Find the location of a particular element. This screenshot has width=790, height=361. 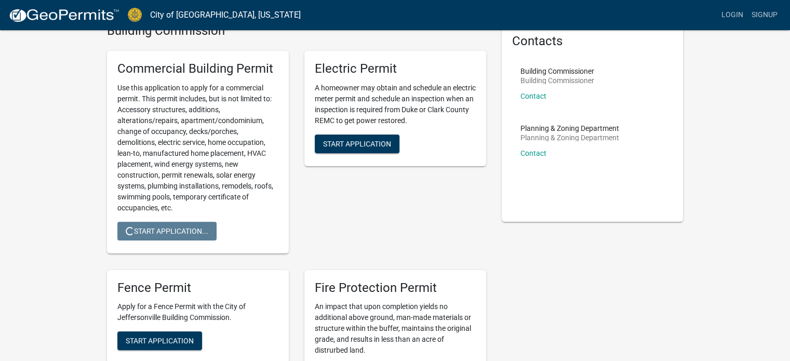

p: A homeowner may obtain and schedule an electric meter permit and schedule an inspection when an i... is located at coordinates (395, 104).